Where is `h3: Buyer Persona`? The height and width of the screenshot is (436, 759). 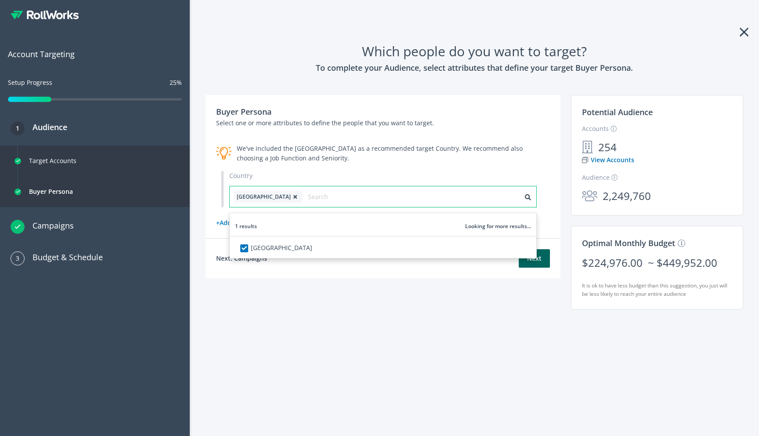 h3: Buyer Persona is located at coordinates (383, 112).